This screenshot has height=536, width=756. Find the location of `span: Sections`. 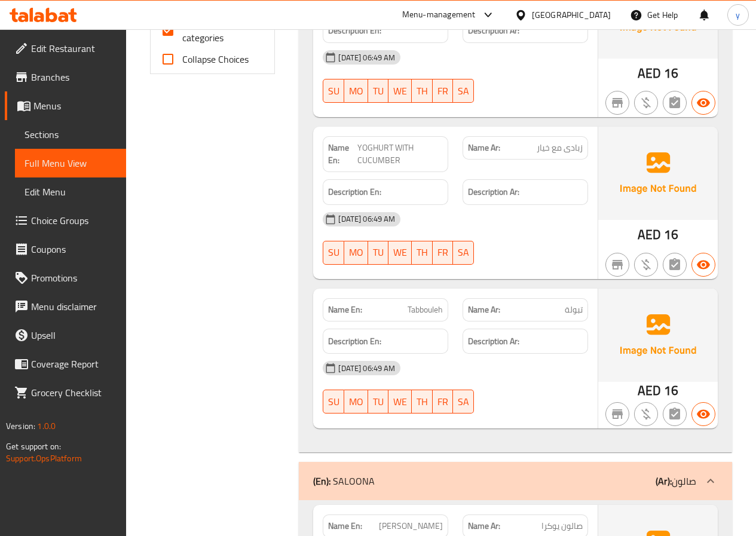

span: Sections is located at coordinates (70, 134).